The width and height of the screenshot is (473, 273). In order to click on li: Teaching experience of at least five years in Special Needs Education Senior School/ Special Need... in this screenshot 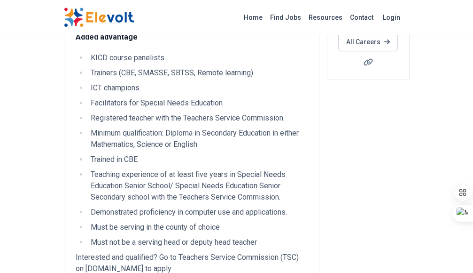, I will do `click(198, 186)`.